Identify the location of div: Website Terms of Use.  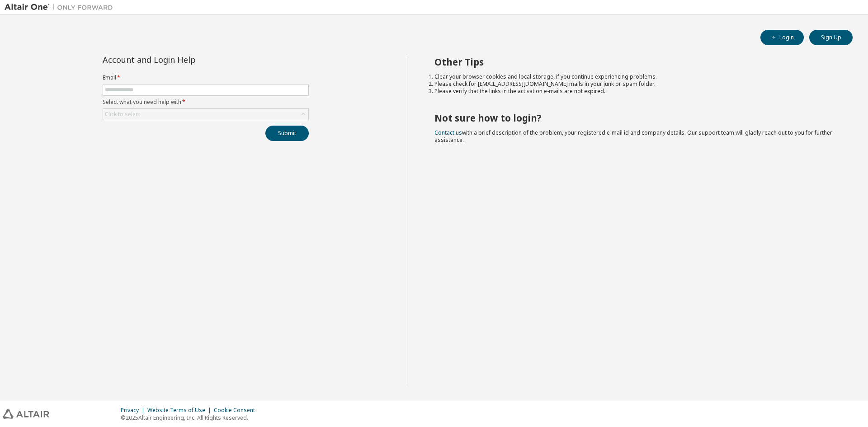
(180, 410).